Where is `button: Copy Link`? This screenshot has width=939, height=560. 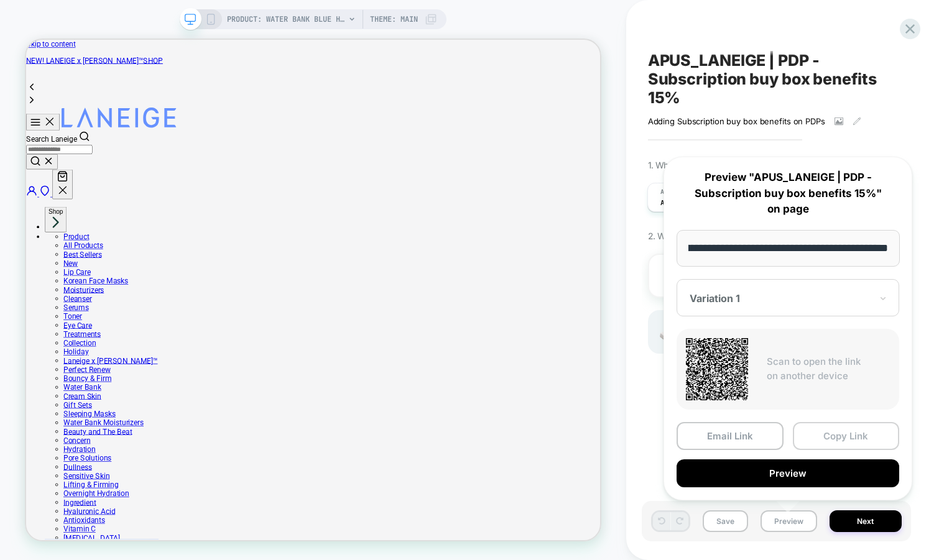 button: Copy Link is located at coordinates (846, 436).